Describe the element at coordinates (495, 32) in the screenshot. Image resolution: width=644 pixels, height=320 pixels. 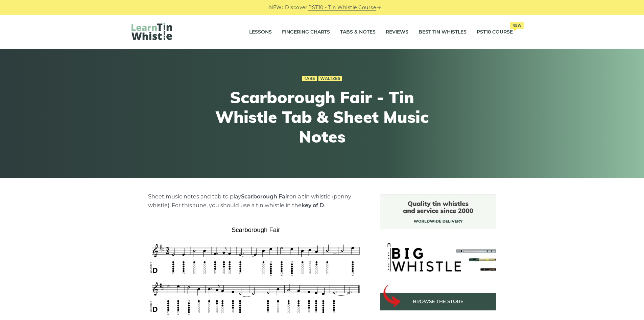
I see `a: PST10 CourseNew` at that location.